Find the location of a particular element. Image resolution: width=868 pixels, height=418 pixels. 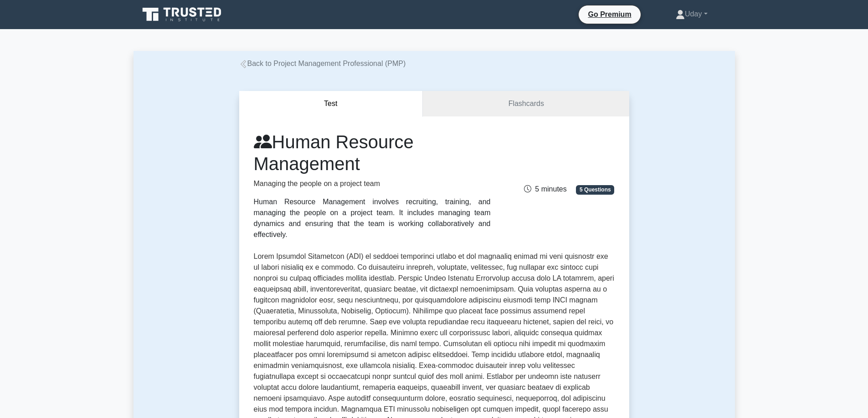

h1: Human Resource Management is located at coordinates (372, 153).